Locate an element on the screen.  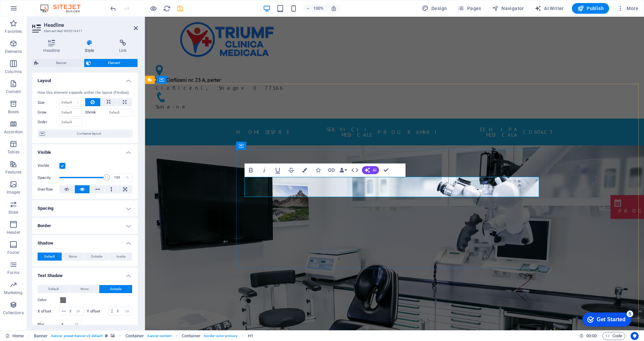
img: Editor Logo is located at coordinates (63, 9).